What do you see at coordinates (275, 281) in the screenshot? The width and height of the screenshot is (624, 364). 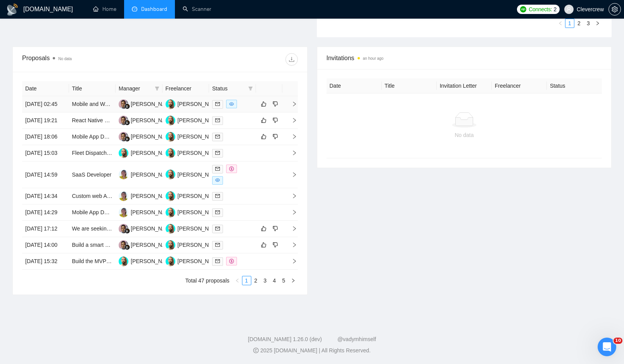 I see `a: 4` at bounding box center [275, 281].